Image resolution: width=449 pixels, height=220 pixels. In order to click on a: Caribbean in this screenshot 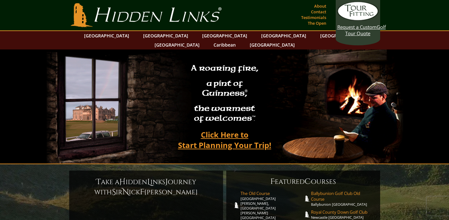, I will do `click(225, 45)`.